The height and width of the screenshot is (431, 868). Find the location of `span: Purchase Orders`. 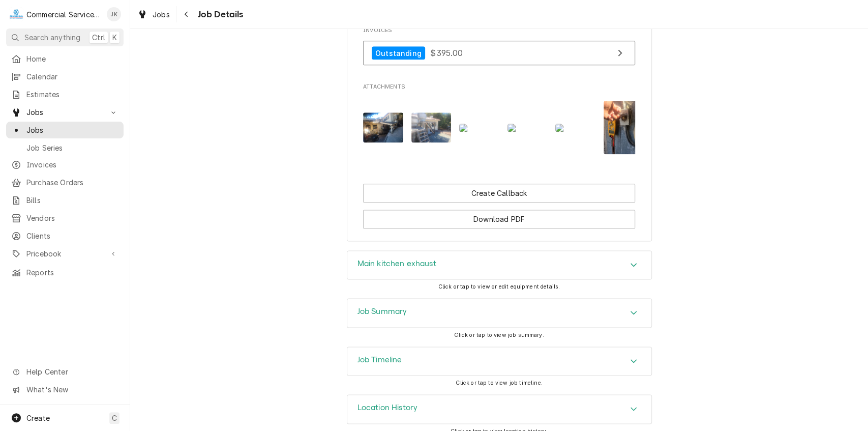

span: Purchase Orders is located at coordinates (72, 182).